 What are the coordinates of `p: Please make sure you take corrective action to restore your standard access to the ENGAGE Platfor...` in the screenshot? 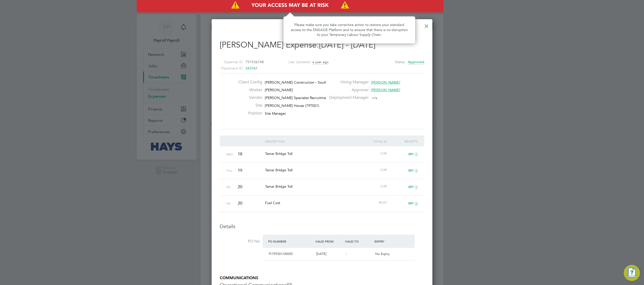 It's located at (350, 30).